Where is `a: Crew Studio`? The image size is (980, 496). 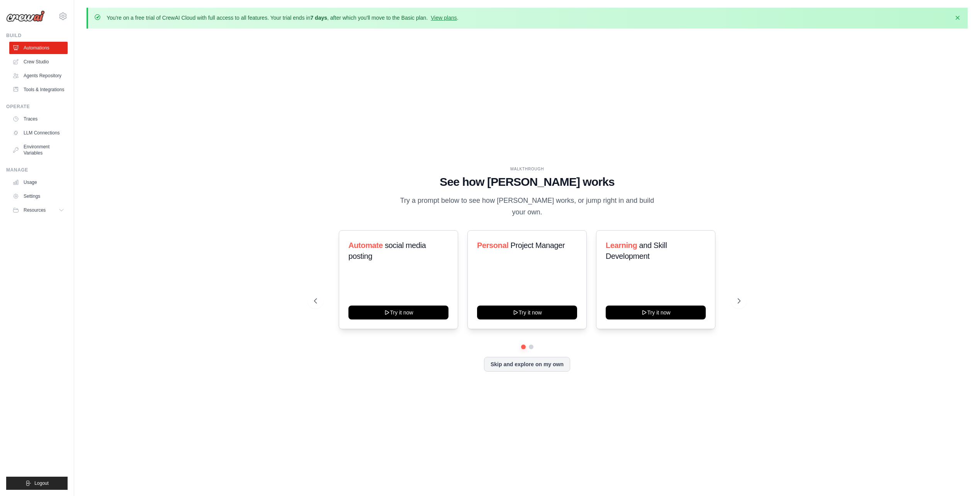 a: Crew Studio is located at coordinates (39, 62).